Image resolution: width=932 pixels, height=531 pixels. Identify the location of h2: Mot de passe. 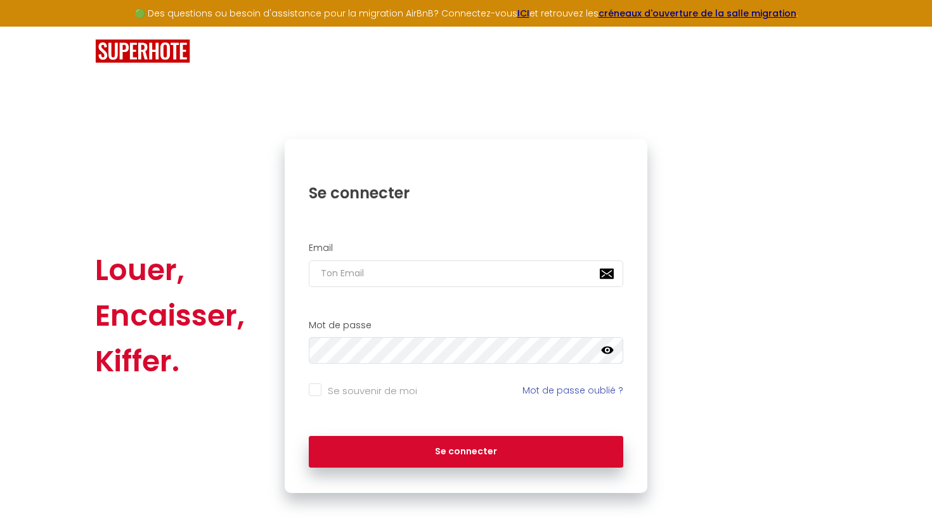
(466, 325).